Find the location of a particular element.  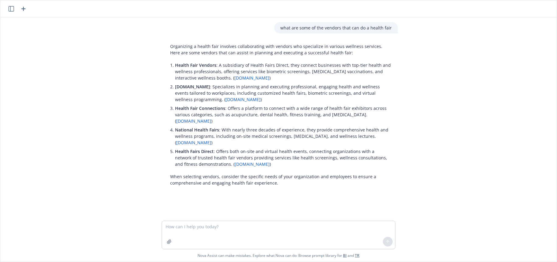

span: Health Fair Vendors is located at coordinates (196, 65).